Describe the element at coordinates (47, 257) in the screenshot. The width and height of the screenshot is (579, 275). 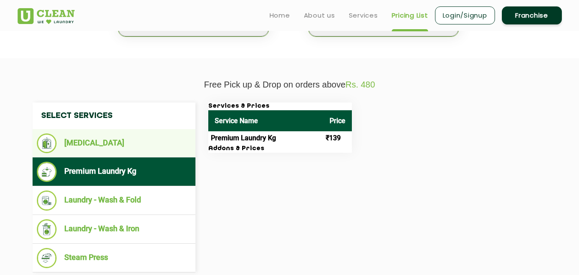
I see `img: Steam Press` at that location.